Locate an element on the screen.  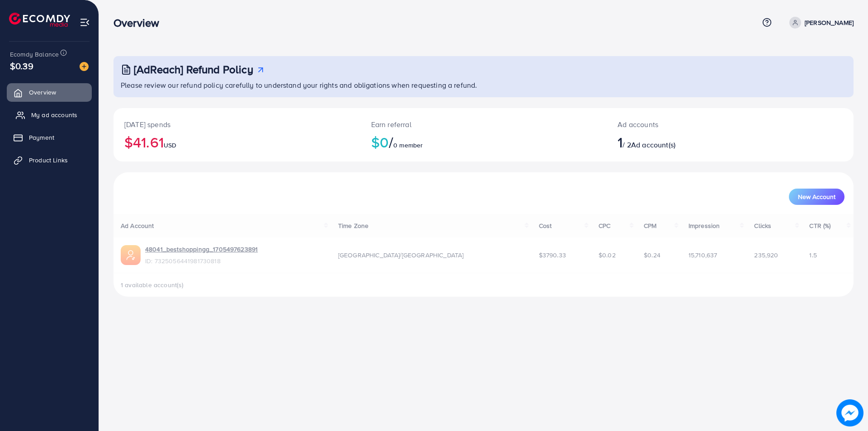
a: Payment is located at coordinates (49, 137).